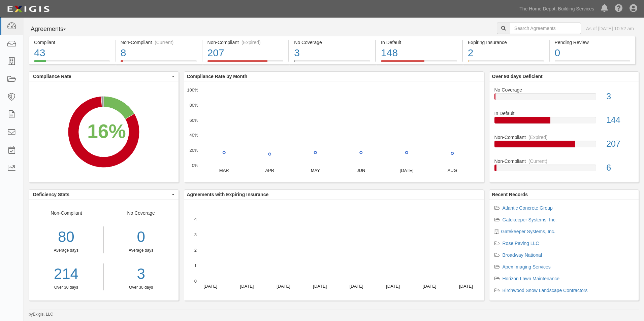  What do you see at coordinates (194, 135) in the screenshot?
I see `text: 40%` at bounding box center [194, 135].